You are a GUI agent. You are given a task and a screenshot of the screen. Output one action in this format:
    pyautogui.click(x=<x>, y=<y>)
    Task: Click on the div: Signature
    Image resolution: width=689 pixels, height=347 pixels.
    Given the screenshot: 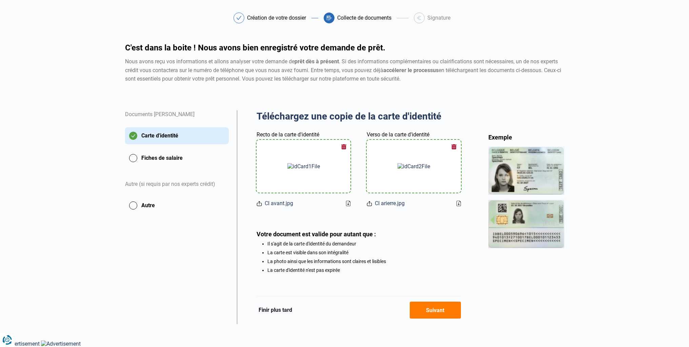 What is the action you would take?
    pyautogui.click(x=439, y=18)
    